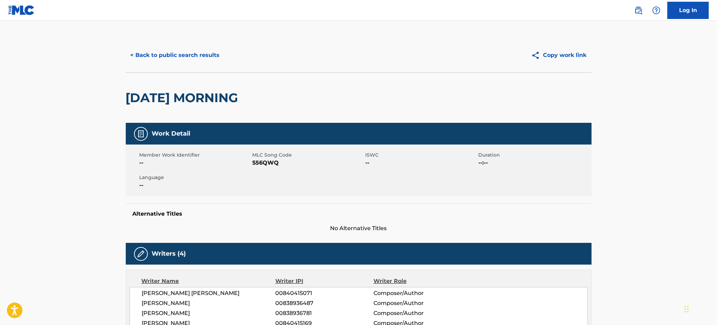  Describe the element at coordinates (639, 10) in the screenshot. I see `img: search` at that location.